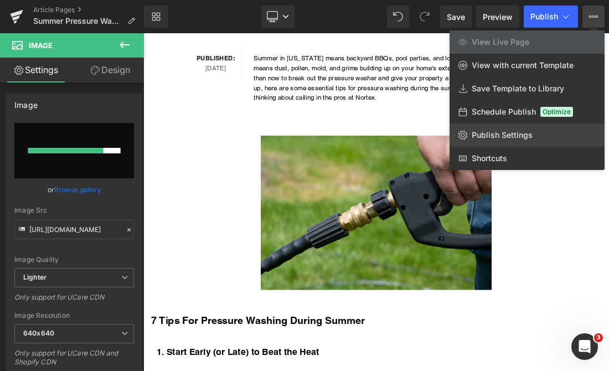 The image size is (609, 371). Describe the element at coordinates (39, 333) in the screenshot. I see `b: 640x640` at that location.